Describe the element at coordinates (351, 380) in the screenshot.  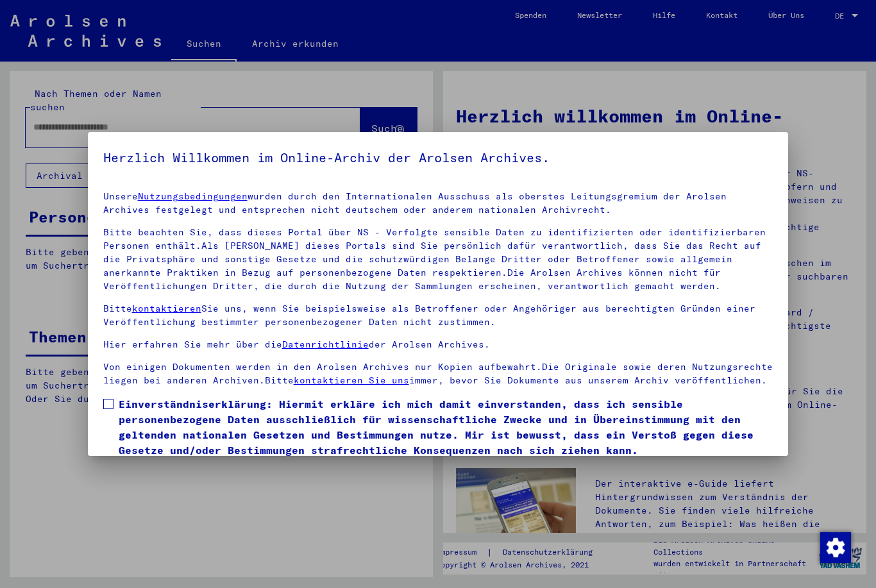
I see `a: kontaktieren Sie uns` at that location.